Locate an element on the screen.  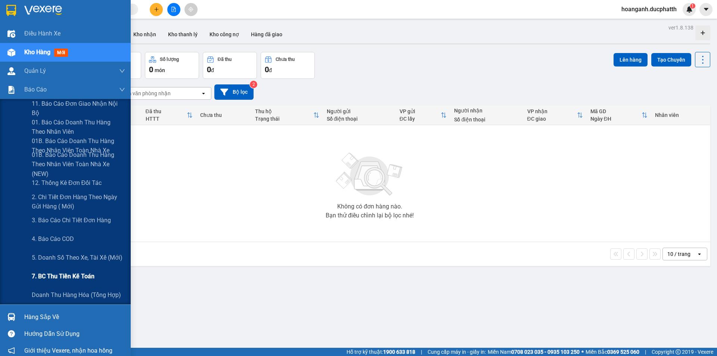
strong: 1900 633 818 is located at coordinates (399, 352).